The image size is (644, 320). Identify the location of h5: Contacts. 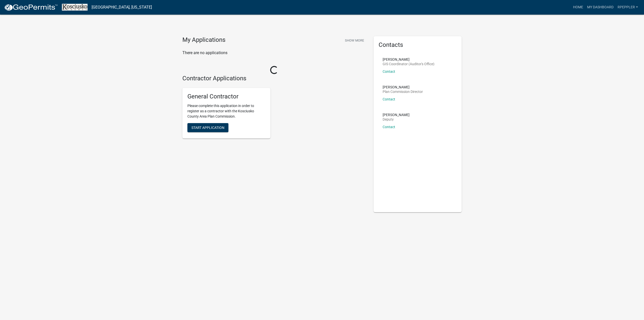
(417, 45).